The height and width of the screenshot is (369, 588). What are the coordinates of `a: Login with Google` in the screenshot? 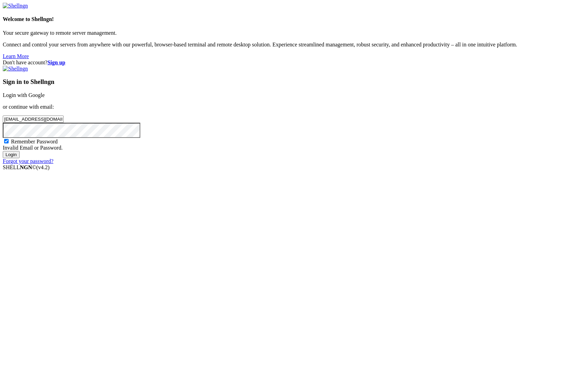 It's located at (24, 95).